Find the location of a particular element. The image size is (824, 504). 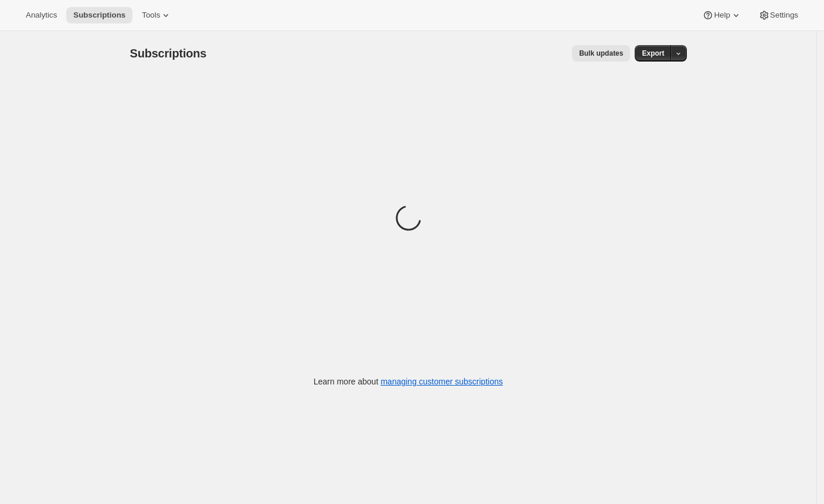

span: Settings is located at coordinates (784, 15).